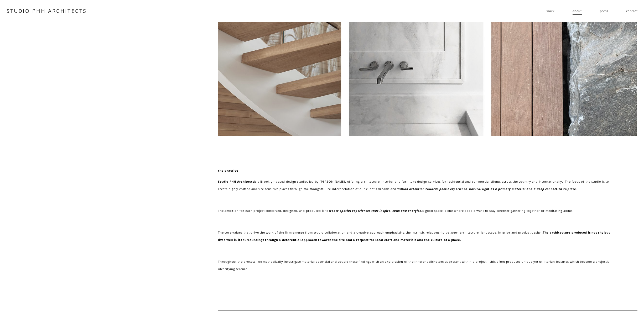  Describe the element at coordinates (228, 170) in the screenshot. I see `strong: the practice` at that location.